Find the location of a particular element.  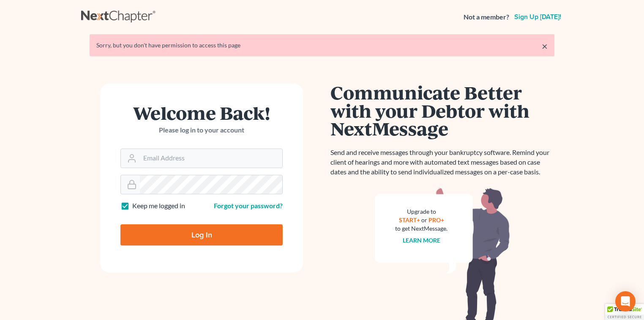

div: TrustedSite Certified is located at coordinates (624, 312).